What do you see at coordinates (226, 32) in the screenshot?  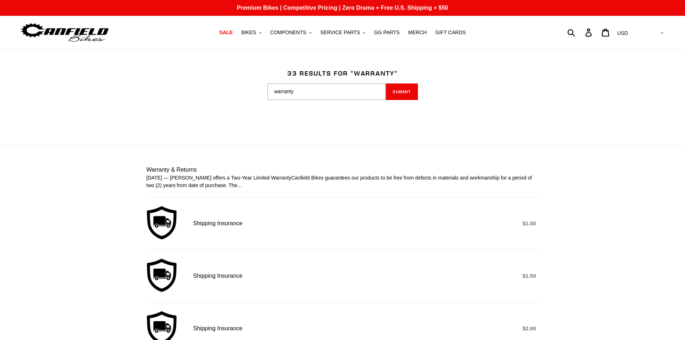 I see `span: SALE` at bounding box center [226, 32].